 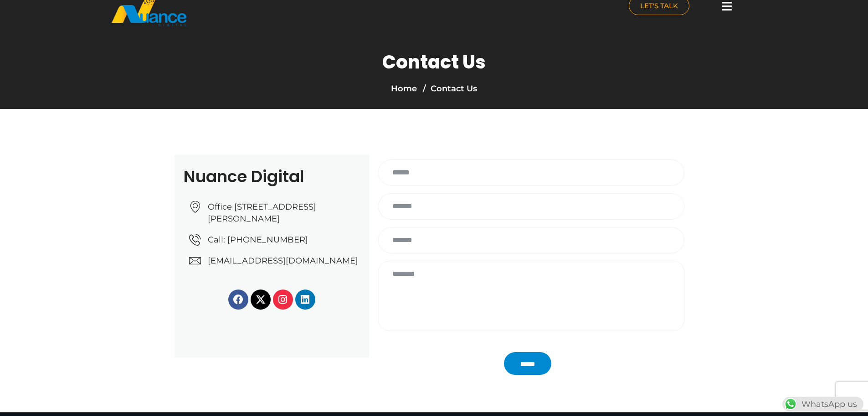 What do you see at coordinates (271, 176) in the screenshot?
I see `h2: Nuance Digital` at bounding box center [271, 176].